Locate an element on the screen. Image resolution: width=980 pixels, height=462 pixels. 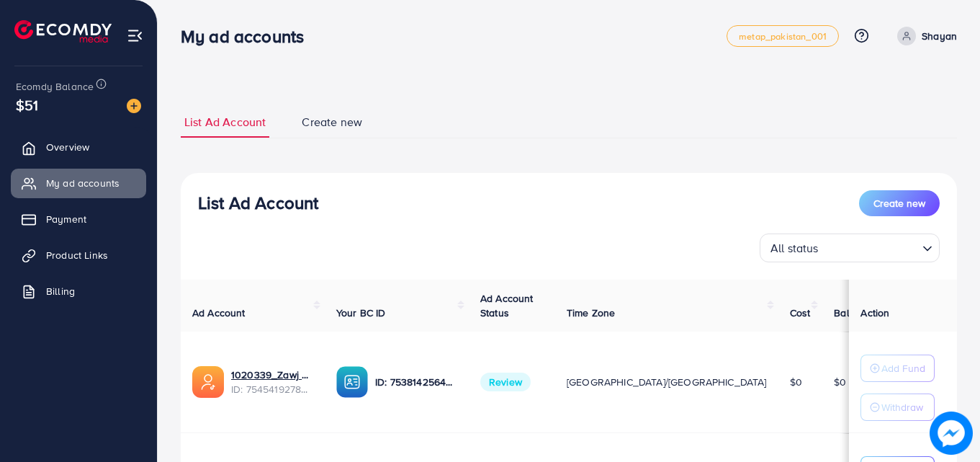
h3: List Ad Account is located at coordinates (258, 202).